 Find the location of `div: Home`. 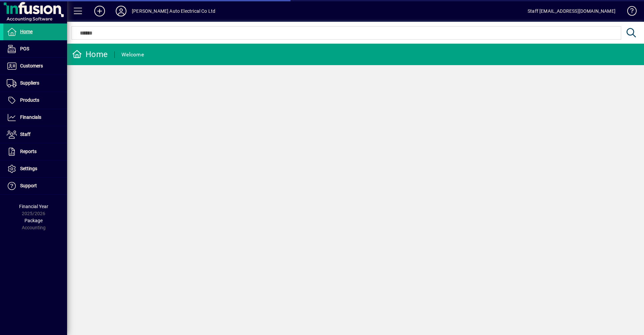

div: Home is located at coordinates (90, 54).